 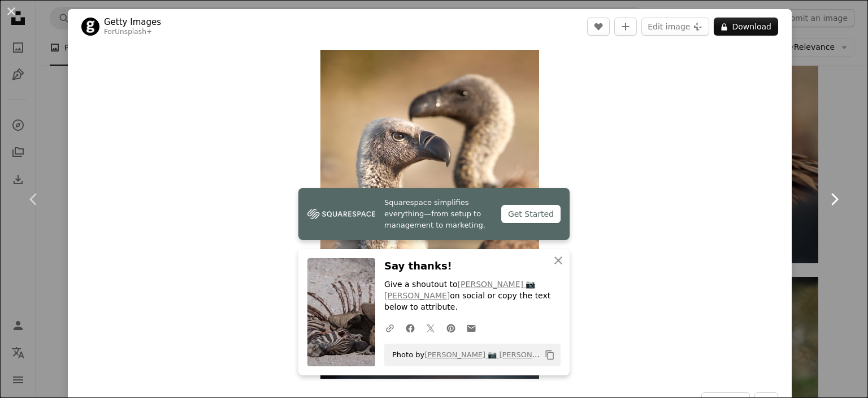 What do you see at coordinates (429, 214) in the screenshot?
I see `img: Close up of a vulture` at bounding box center [429, 214].